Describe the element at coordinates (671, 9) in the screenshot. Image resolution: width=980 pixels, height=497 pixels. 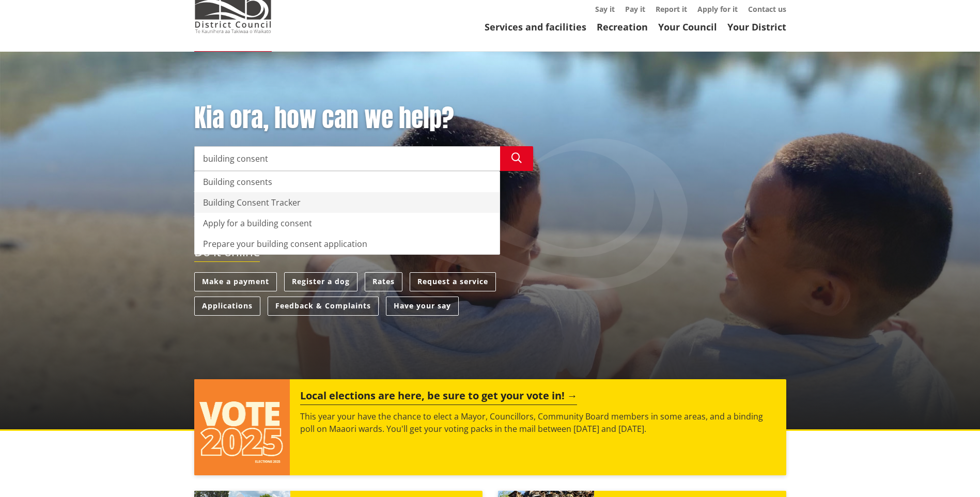
I see `a: Report it` at that location.